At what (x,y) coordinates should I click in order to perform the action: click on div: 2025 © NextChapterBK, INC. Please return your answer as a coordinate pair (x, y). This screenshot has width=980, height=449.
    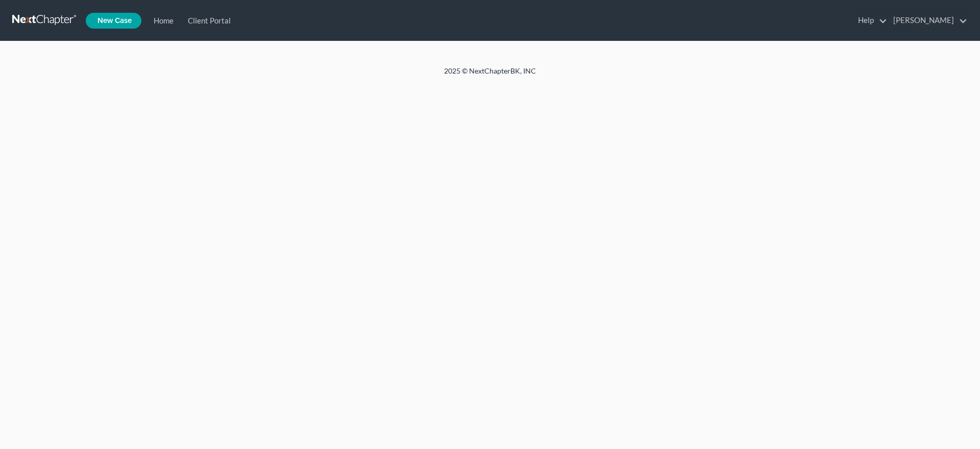
    Looking at the image, I should click on (490, 75).